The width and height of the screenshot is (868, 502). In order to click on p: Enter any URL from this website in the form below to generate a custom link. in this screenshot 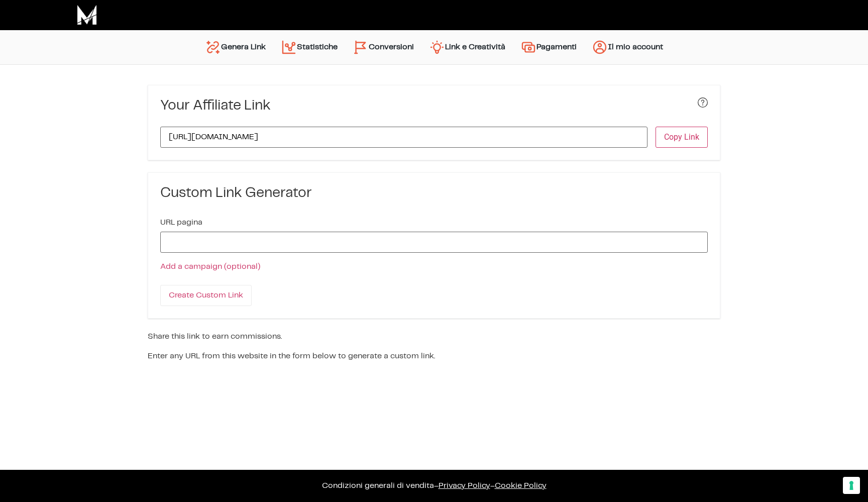, I will do `click(434, 356)`.